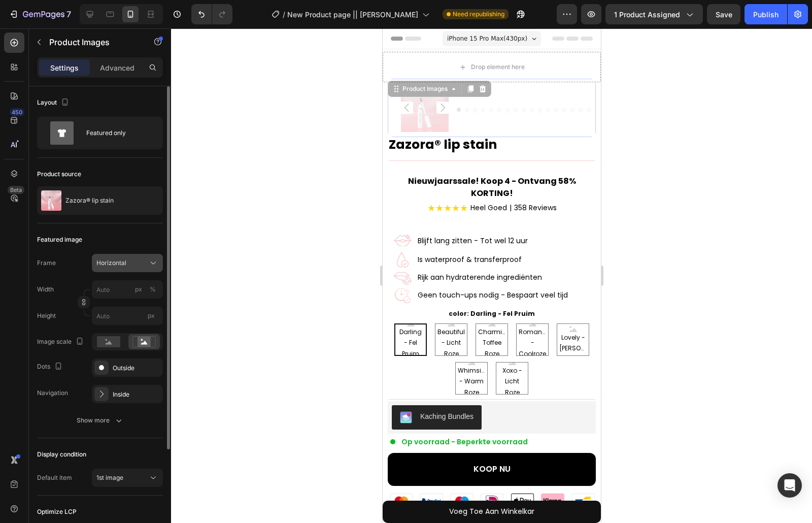  I want to click on label: Width, so click(45, 289).